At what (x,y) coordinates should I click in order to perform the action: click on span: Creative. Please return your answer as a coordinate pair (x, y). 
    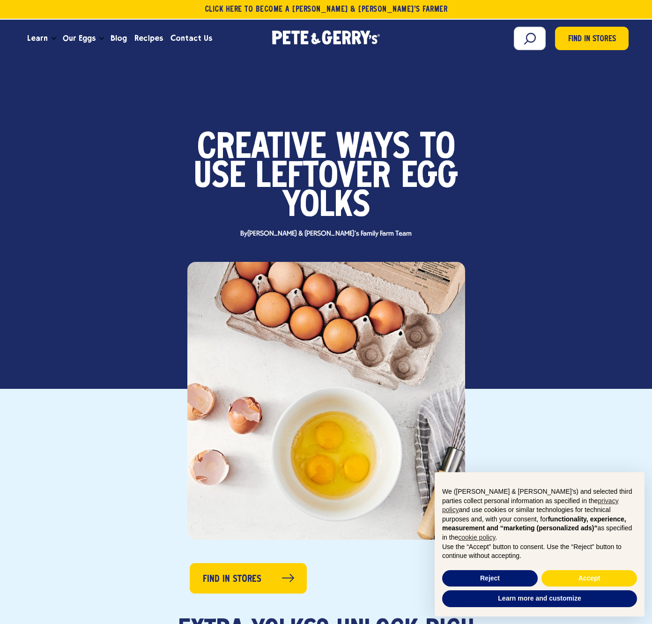
    Looking at the image, I should click on (261, 148).